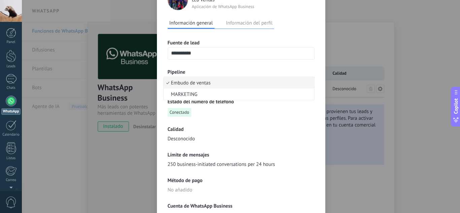 This screenshot has height=213, width=460. Describe the element at coordinates (249, 23) in the screenshot. I see `button: Información del perfil` at that location.